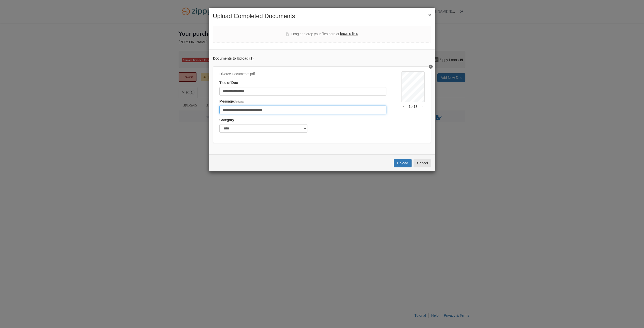  What do you see at coordinates (349, 34) in the screenshot?
I see `label: browse files` at bounding box center [349, 34].